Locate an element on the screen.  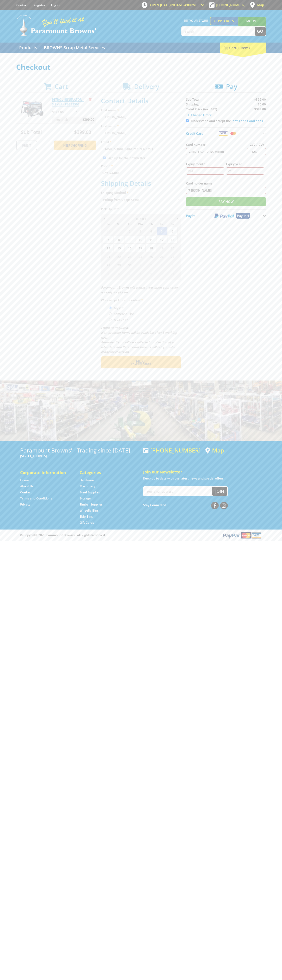
label: Expiry year is located at coordinates (245, 164).